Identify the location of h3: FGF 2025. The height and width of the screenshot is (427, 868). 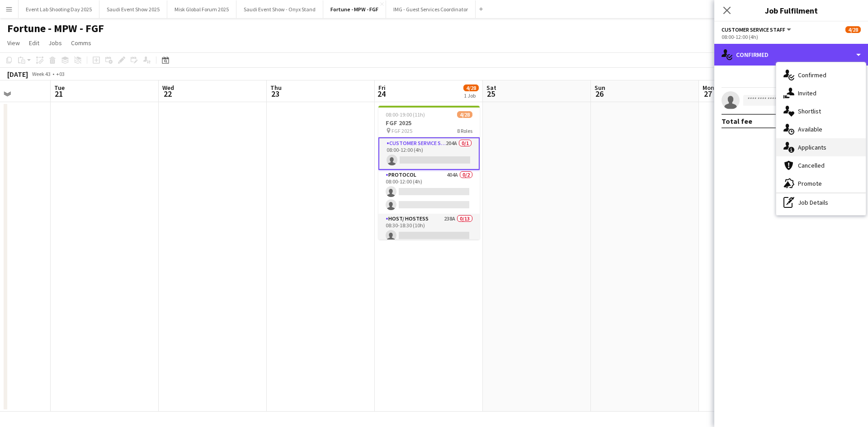
(429, 123).